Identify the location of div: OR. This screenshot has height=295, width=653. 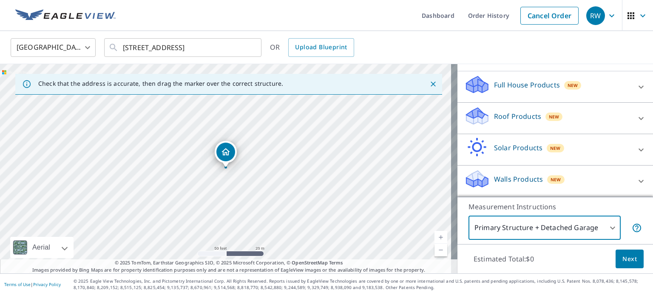
(312, 48).